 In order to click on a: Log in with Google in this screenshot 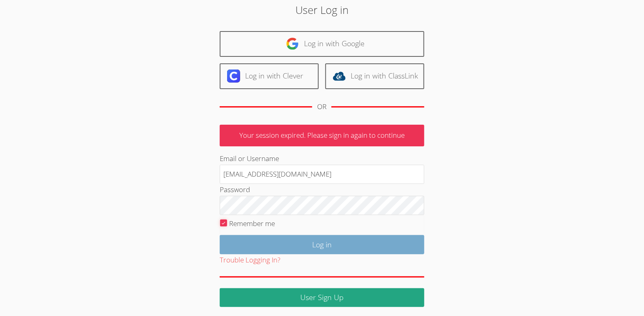, I will do `click(322, 44)`.